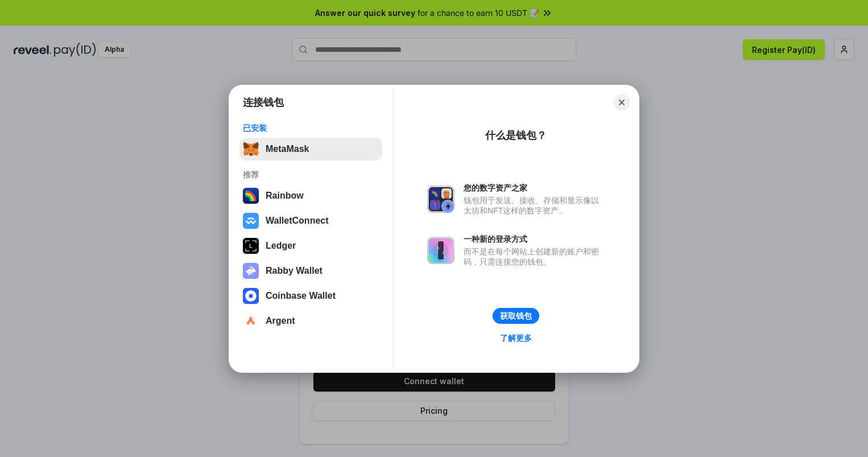 This screenshot has width=868, height=457. What do you see at coordinates (251, 149) in the screenshot?
I see `img: svg+xml,%3Csvg%20fill%3D%22none%22%20height%3D%2233%22%20viewBox%3D%220%200%2035%2033%22%20width%...` at bounding box center [251, 149].